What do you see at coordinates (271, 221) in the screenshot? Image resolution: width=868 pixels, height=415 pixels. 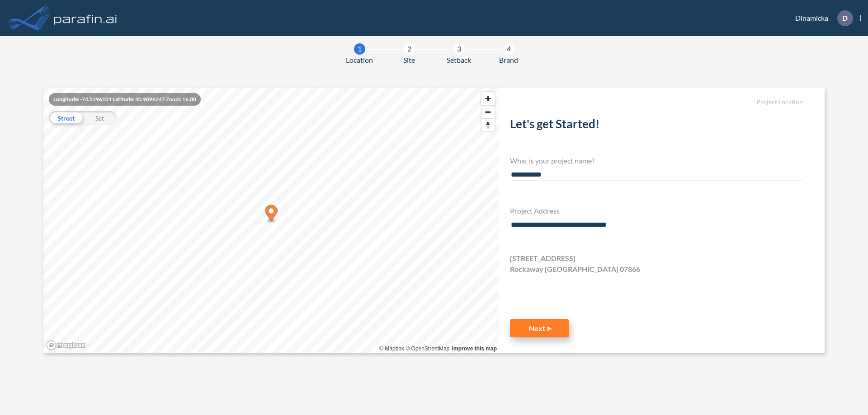 I see `canvas: Map` at bounding box center [271, 221].